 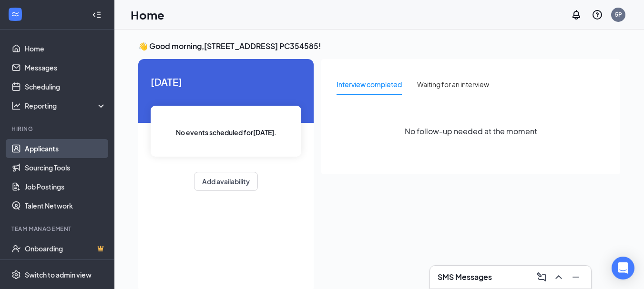 What do you see at coordinates (16, 106) in the screenshot?
I see `svg: Analysis` at bounding box center [16, 106].